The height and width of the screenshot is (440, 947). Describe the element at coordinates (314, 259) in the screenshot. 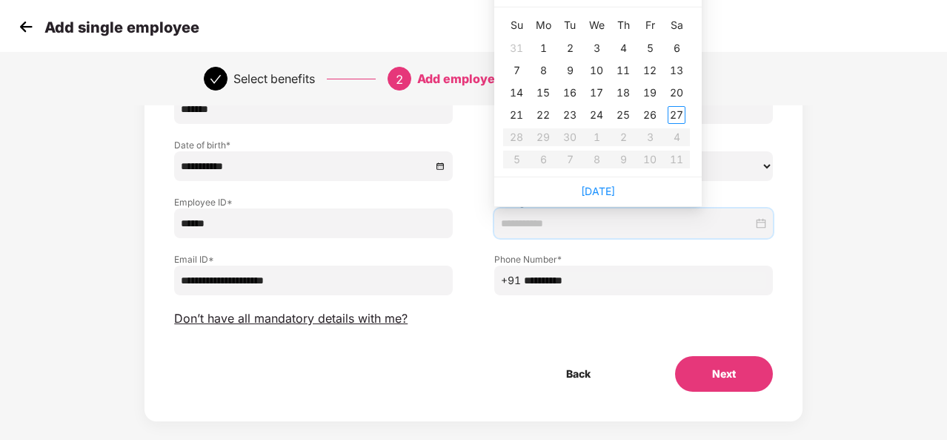

I see `label: Email ID` at that location.